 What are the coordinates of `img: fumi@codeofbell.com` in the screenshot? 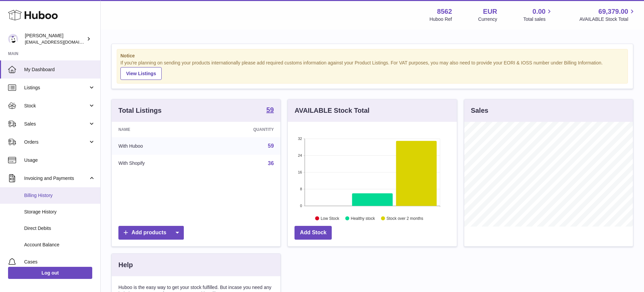 It's located at (13, 39).